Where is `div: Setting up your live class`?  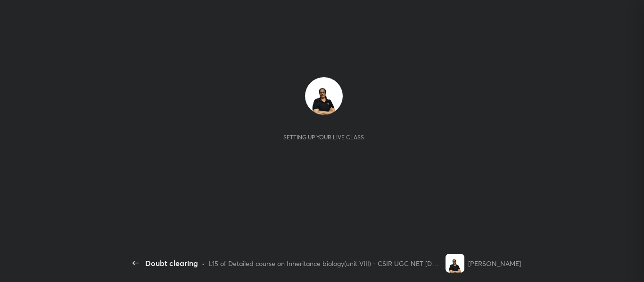 div: Setting up your live class is located at coordinates (323, 137).